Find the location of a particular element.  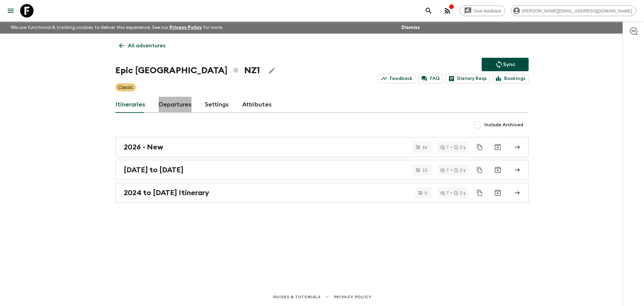

button: search adventures is located at coordinates (429, 11).